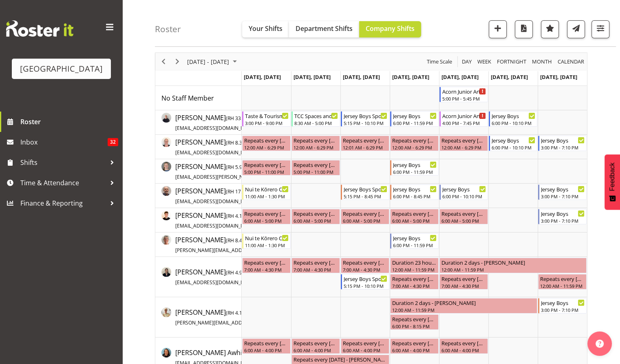 The height and width of the screenshot is (364, 620). What do you see at coordinates (63, 162) in the screenshot?
I see `span: Shifts` at bounding box center [63, 162].